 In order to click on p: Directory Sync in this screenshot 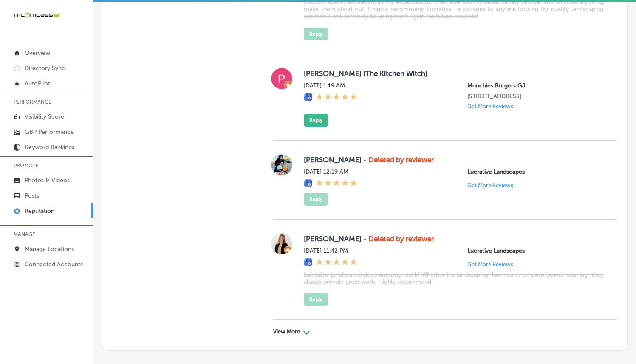, I will do `click(45, 68)`.